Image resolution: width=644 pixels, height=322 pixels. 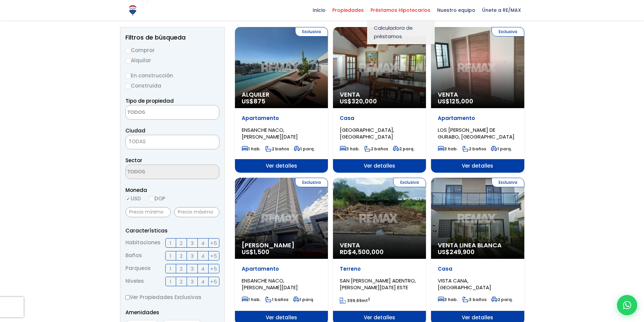 What do you see at coordinates (197, 212) in the screenshot?
I see `input: Precio máximo` at bounding box center [197, 212].